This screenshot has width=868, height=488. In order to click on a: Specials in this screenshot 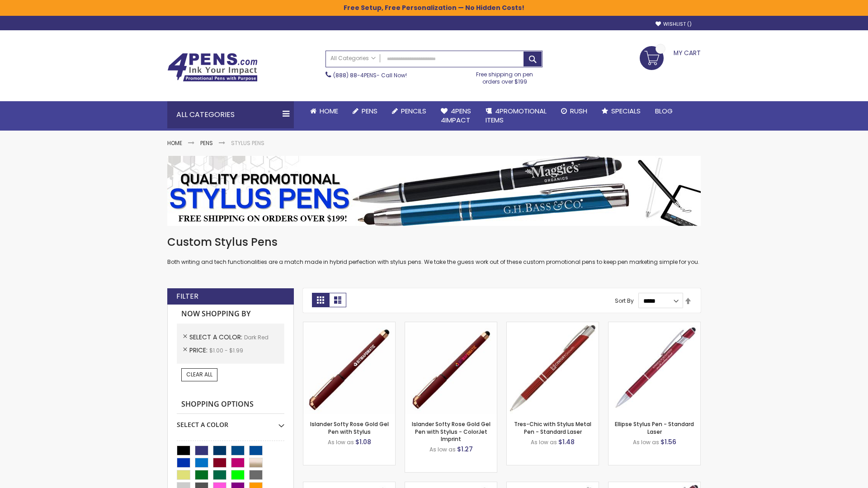, I will do `click(621, 111)`.